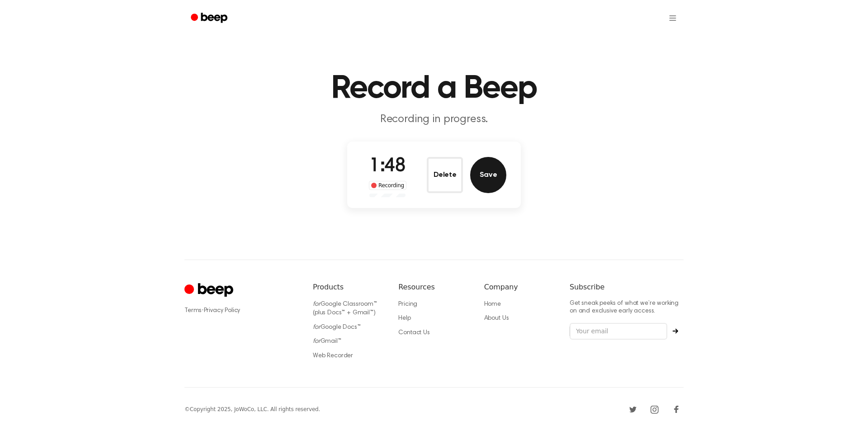 The image size is (868, 431). What do you see at coordinates (408, 304) in the screenshot?
I see `a: Pricing` at bounding box center [408, 304].